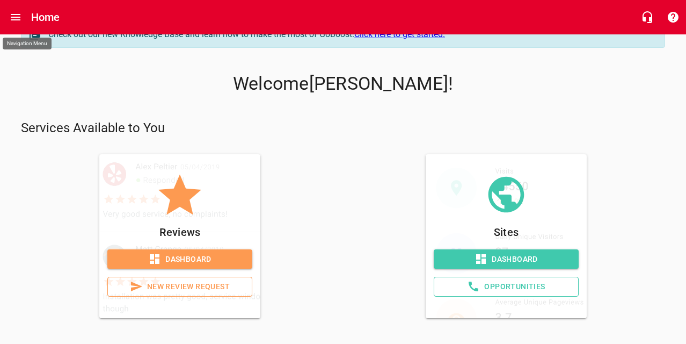 This screenshot has width=686, height=344. What do you see at coordinates (506, 286) in the screenshot?
I see `span: Opportunities` at bounding box center [506, 286].